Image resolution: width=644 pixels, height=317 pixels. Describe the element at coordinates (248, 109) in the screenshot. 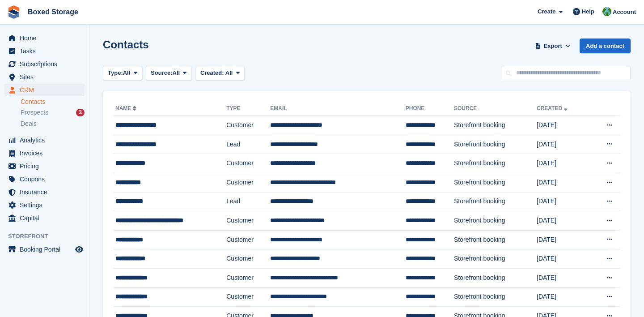

I see `th: Type` at that location.